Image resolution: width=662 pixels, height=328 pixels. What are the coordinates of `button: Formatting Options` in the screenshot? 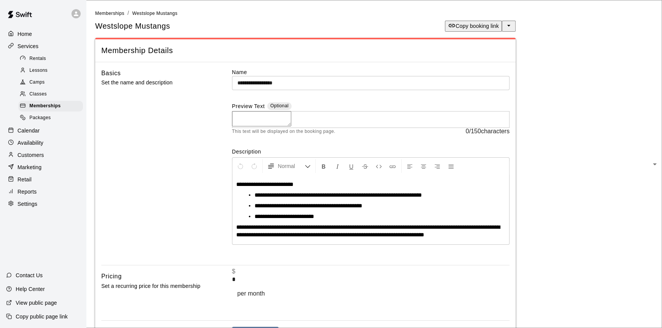 It's located at (289, 166).